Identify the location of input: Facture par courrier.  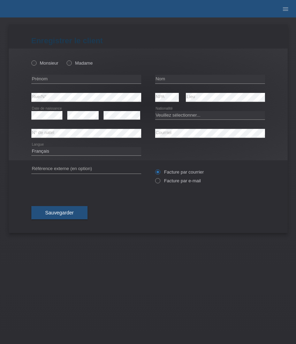
(157, 173).